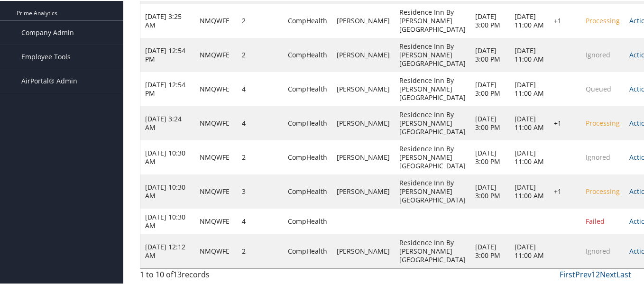 This screenshot has height=284, width=644. I want to click on span: AirPortal® Admin, so click(49, 80).